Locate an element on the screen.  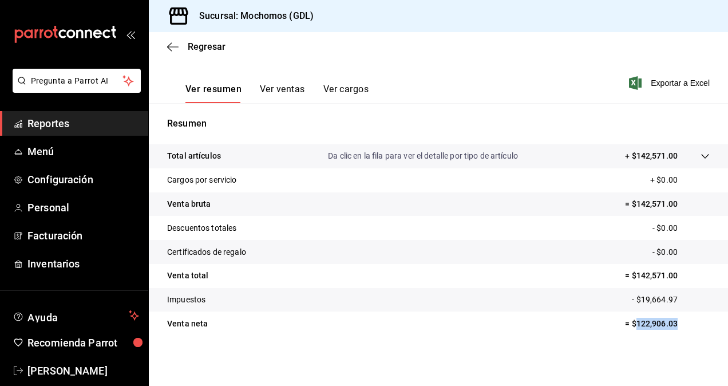
span: Configuración is located at coordinates (83, 179).